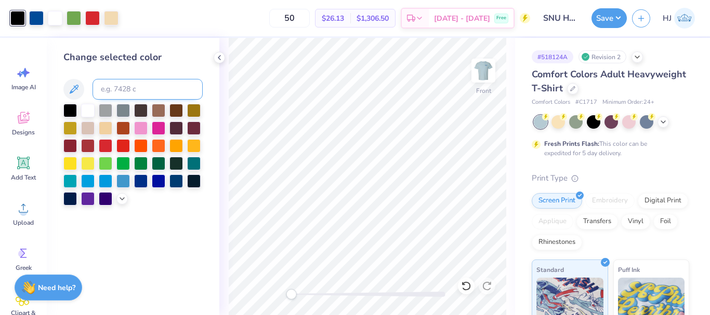 The image size is (710, 315). Describe the element at coordinates (597, 222) in the screenshot. I see `div: Transfers` at that location.